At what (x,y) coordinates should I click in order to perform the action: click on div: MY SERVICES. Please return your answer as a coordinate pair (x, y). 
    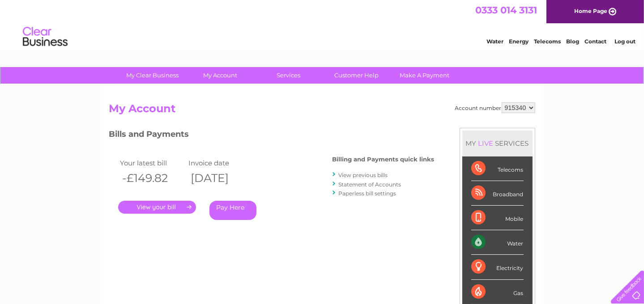
    Looking at the image, I should click on (497, 143).